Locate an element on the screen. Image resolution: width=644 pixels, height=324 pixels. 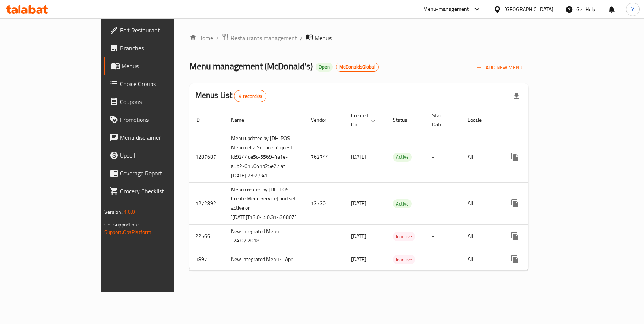
span: 1.0.0 is located at coordinates (129, 212).